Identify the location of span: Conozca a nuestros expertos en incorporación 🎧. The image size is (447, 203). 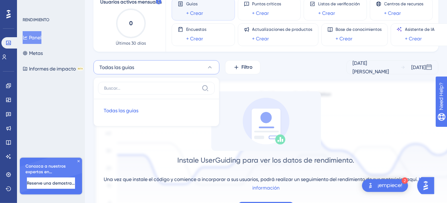
(51, 169).